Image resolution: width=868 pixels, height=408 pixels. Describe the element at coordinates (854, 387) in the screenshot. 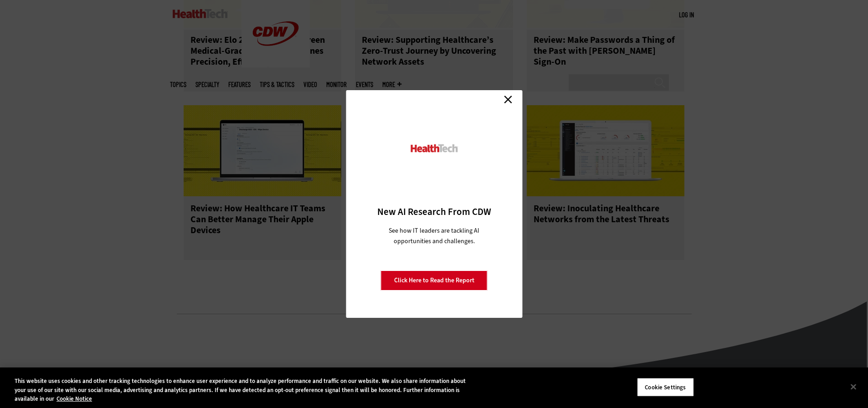

I see `button: Close` at that location.